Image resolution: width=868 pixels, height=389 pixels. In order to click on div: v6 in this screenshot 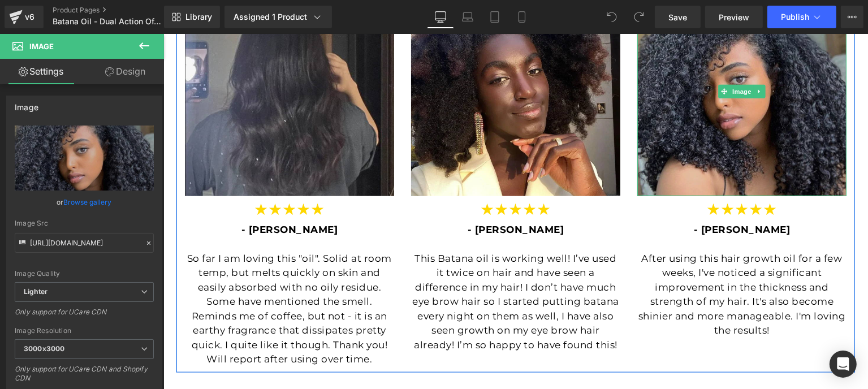, I will do `click(30, 17)`.